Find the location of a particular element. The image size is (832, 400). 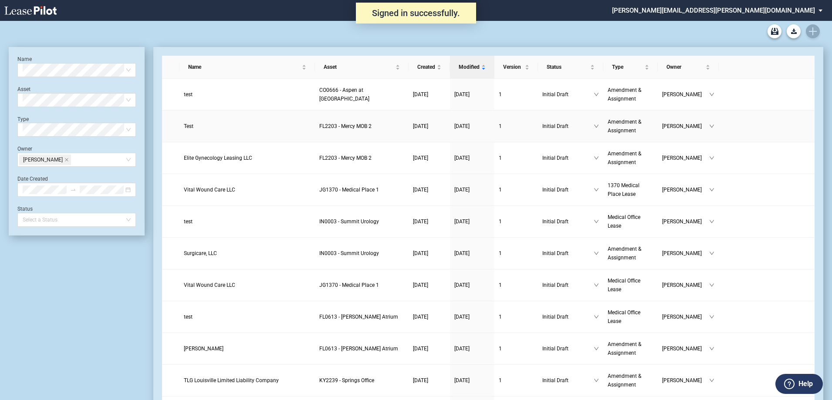

span: test is located at coordinates (188, 317).